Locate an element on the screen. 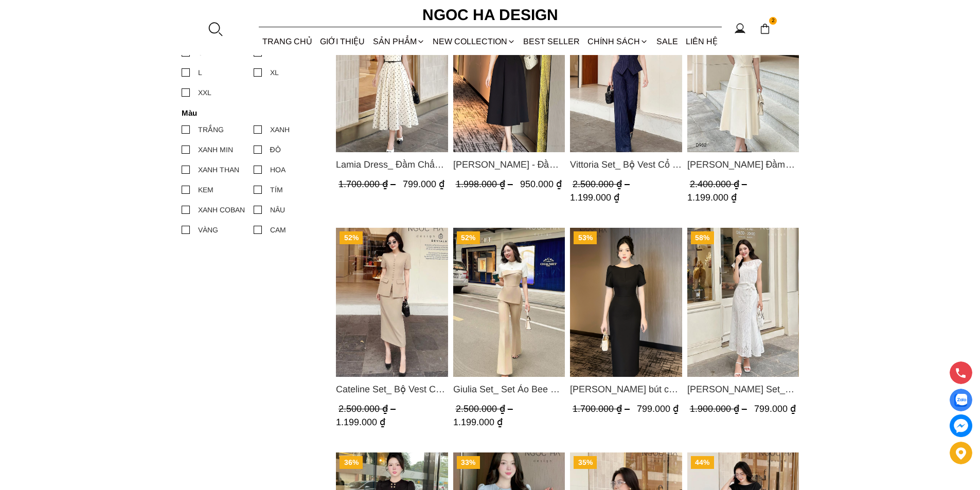 The width and height of the screenshot is (980, 490). a: Link to Irene Dress - Đầm Vest Dáng Xòe Kèm Đai D713 is located at coordinates (509, 165).